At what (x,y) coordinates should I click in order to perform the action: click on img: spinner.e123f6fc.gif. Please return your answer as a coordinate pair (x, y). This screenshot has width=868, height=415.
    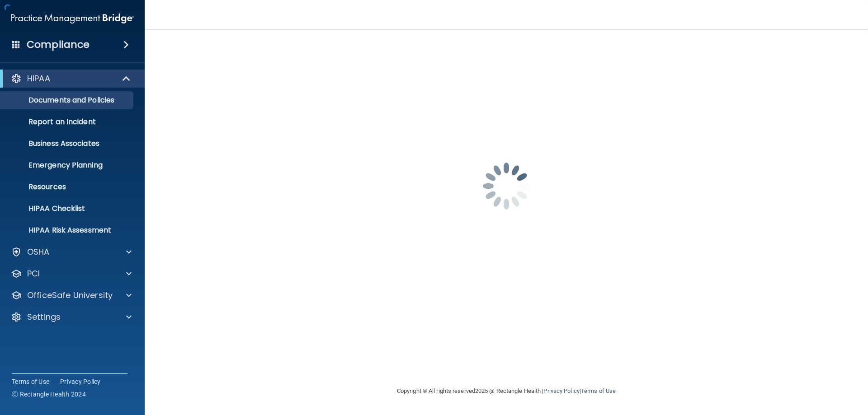
    Looking at the image, I should click on (506, 186).